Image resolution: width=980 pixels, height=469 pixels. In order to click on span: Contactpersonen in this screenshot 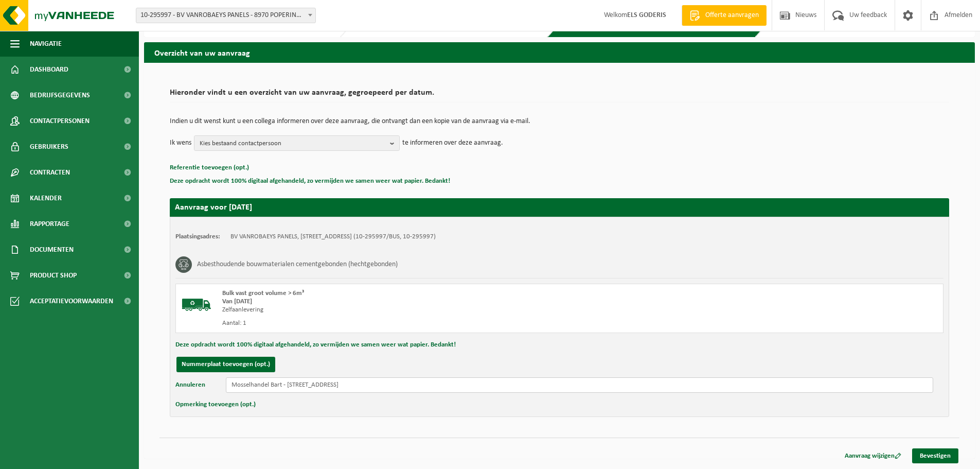, I will do `click(60, 121)`.